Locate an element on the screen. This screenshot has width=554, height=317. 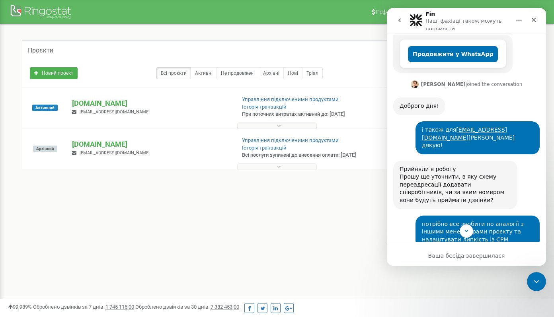
div: Fin каже… is located at coordinates (80, 49).